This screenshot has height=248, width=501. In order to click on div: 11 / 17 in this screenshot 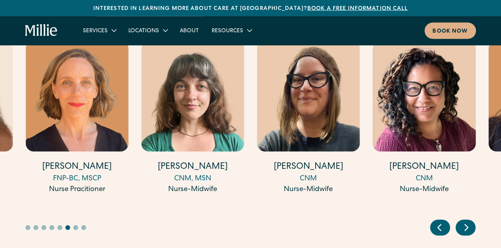, I will do `click(77, 119)`.